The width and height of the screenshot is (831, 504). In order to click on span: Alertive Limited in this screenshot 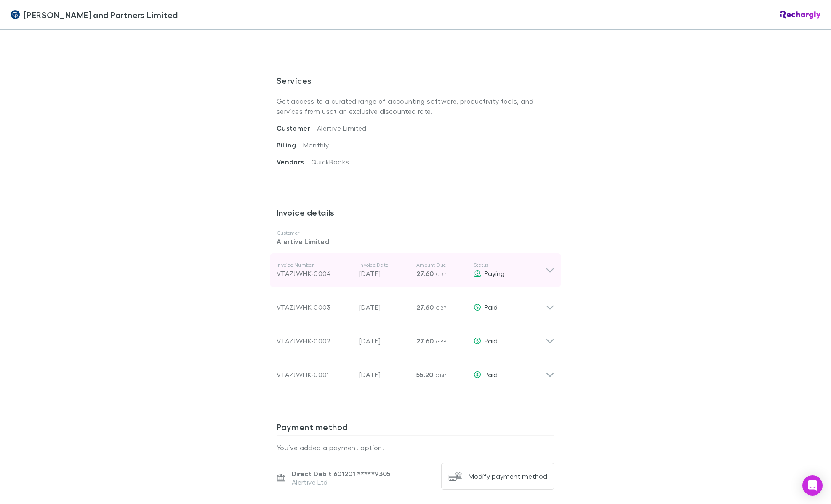, I will do `click(342, 127)`.